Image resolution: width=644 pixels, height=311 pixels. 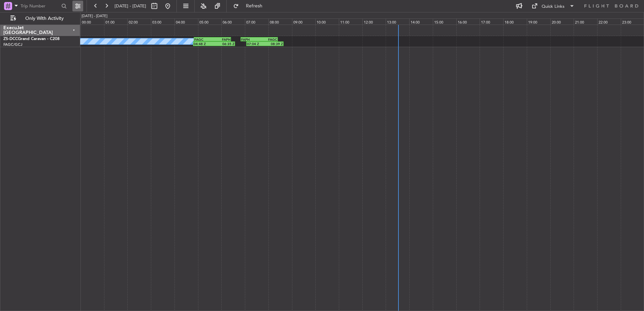 I want to click on div: 12:00, so click(x=374, y=22).